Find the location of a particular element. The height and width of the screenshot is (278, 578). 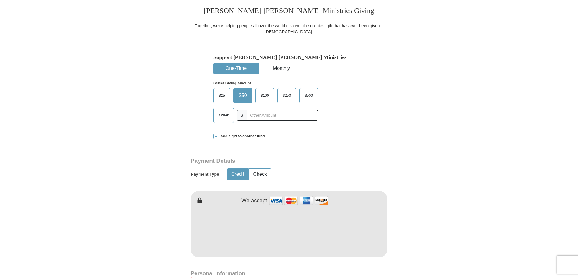

button: Check is located at coordinates (260, 174).